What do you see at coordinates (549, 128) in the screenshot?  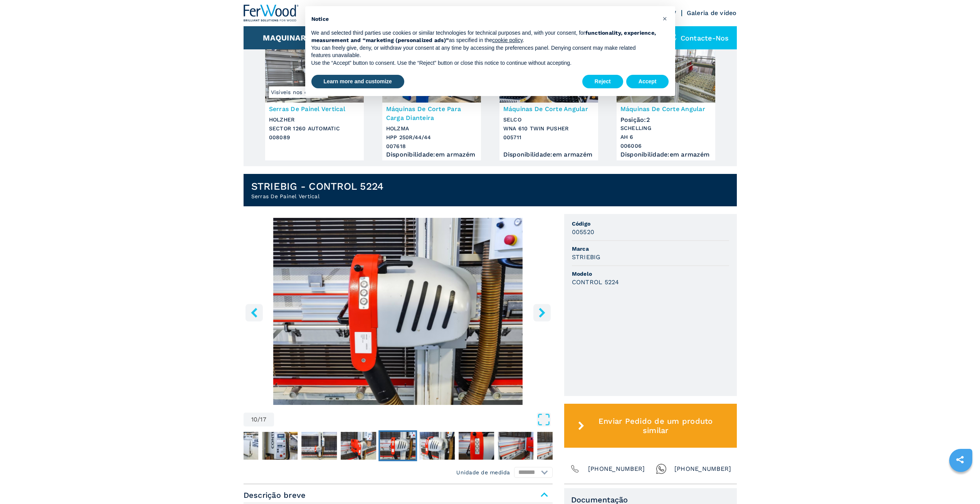 I see `h3: SELCO WNA 610 TWIN PUSHER 005711` at bounding box center [549, 128].